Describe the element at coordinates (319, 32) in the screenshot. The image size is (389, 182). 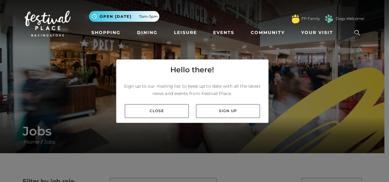
I see `a: Your Visit` at that location.